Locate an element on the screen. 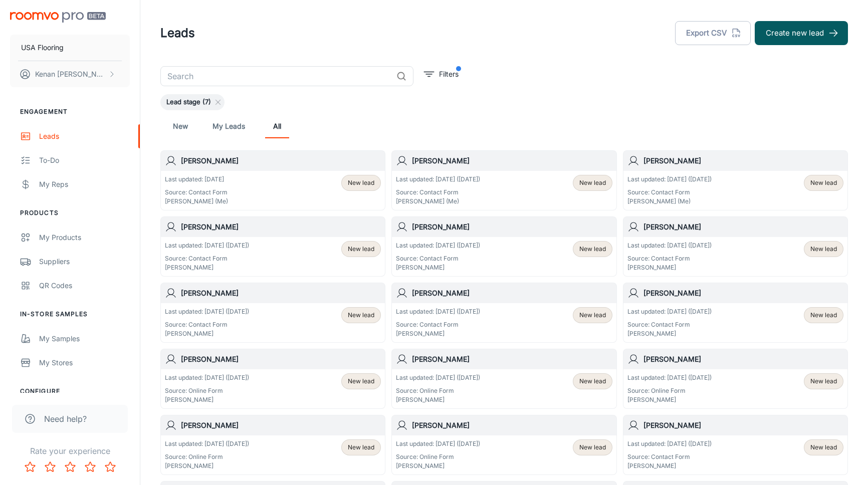  div: My Samples is located at coordinates (84, 339).